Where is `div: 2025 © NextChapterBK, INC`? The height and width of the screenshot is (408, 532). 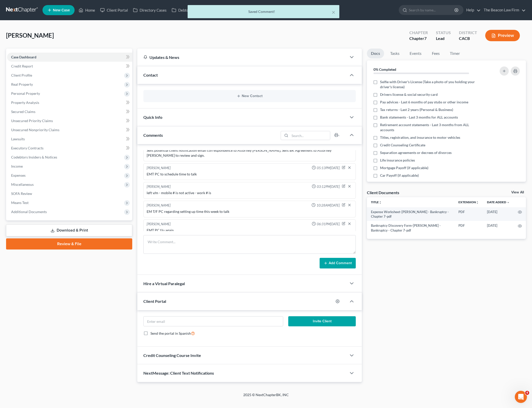 div: 2025 © NextChapterBK, INC is located at coordinates (266, 397).